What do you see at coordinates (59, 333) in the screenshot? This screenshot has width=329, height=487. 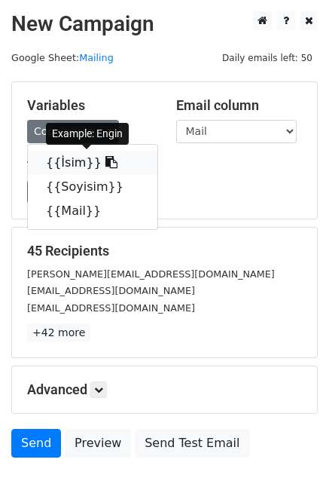 I see `a: +42 more` at bounding box center [59, 333].